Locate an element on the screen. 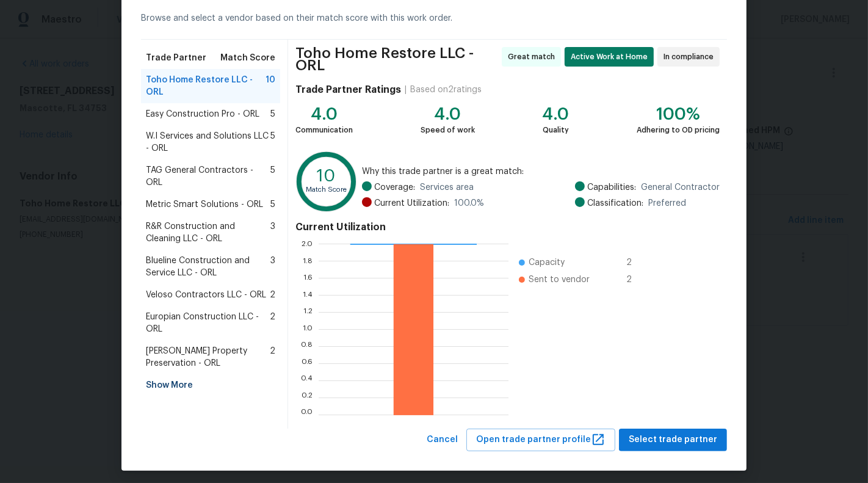 The width and height of the screenshot is (868, 483). span: 100.0 % is located at coordinates (469, 203).